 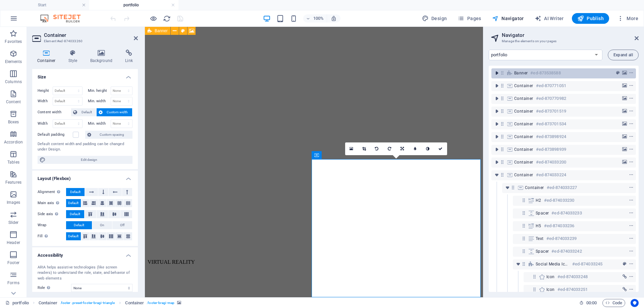 I want to click on h3: Manage the elements on your pages, so click(x=563, y=41).